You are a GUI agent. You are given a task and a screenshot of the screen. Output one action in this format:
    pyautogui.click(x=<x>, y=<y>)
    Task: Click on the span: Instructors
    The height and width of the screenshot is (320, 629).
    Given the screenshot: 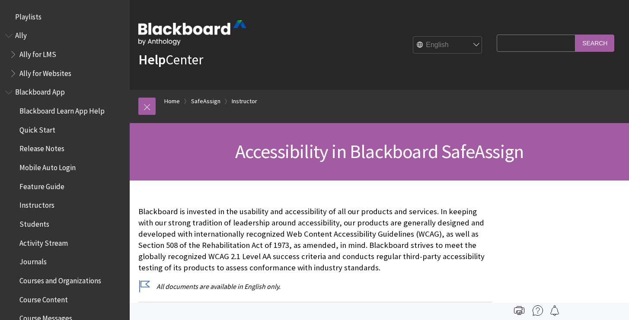 What is the action you would take?
    pyautogui.click(x=37, y=204)
    